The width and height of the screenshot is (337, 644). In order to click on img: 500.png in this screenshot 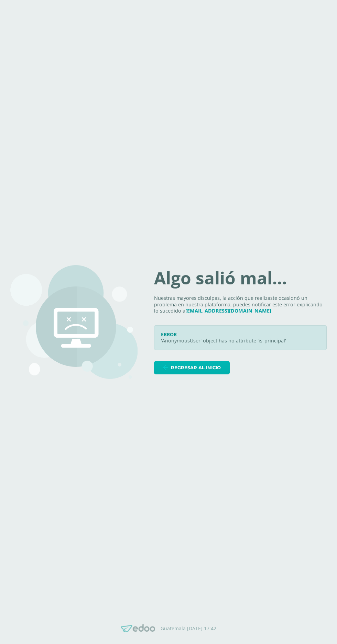, I will do `click(74, 322)`.